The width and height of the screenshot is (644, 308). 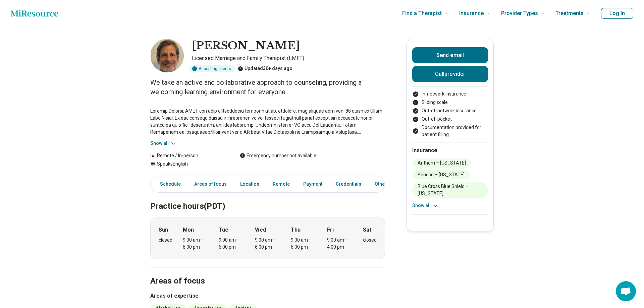 What do you see at coordinates (211, 184) in the screenshot?
I see `a: Areas of focus` at bounding box center [211, 184].